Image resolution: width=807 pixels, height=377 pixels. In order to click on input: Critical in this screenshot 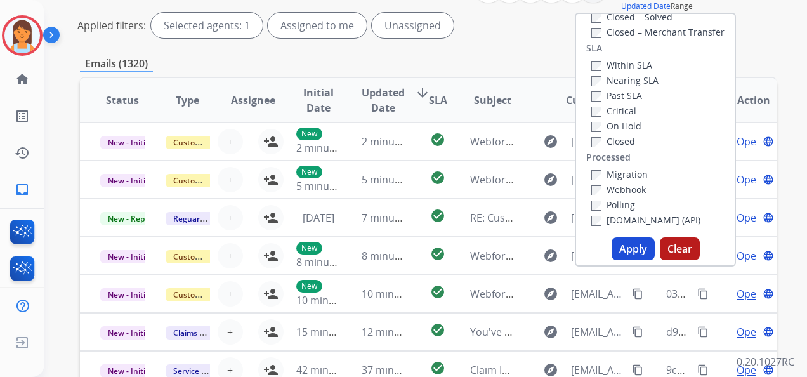, I will do `click(596, 112)`.